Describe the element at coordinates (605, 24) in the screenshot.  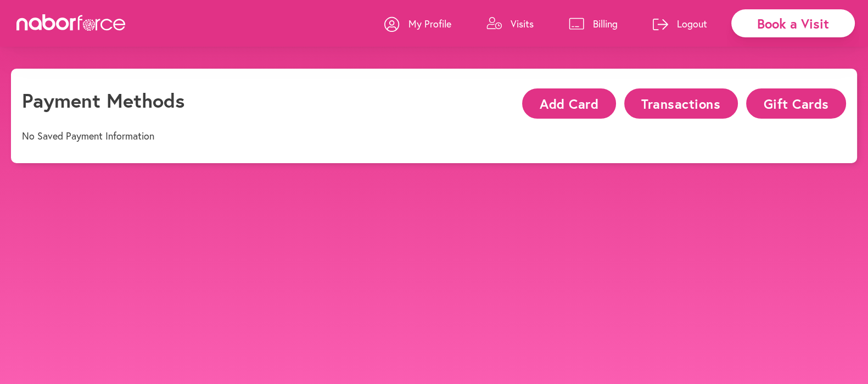
I see `p: Billing` at that location.